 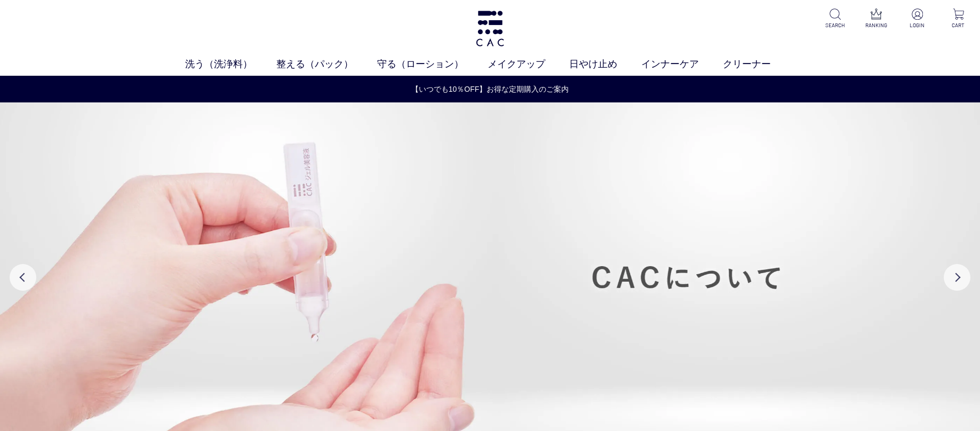 What do you see at coordinates (958, 19) in the screenshot?
I see `a: CART` at bounding box center [958, 19].